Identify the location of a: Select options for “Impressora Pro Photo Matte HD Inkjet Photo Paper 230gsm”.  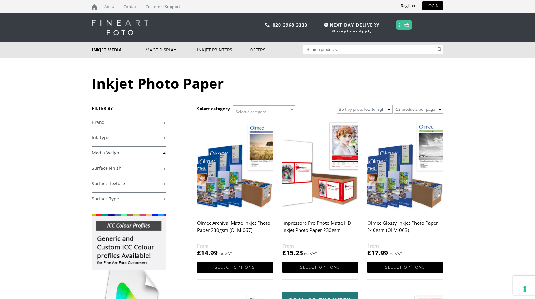
(320, 267).